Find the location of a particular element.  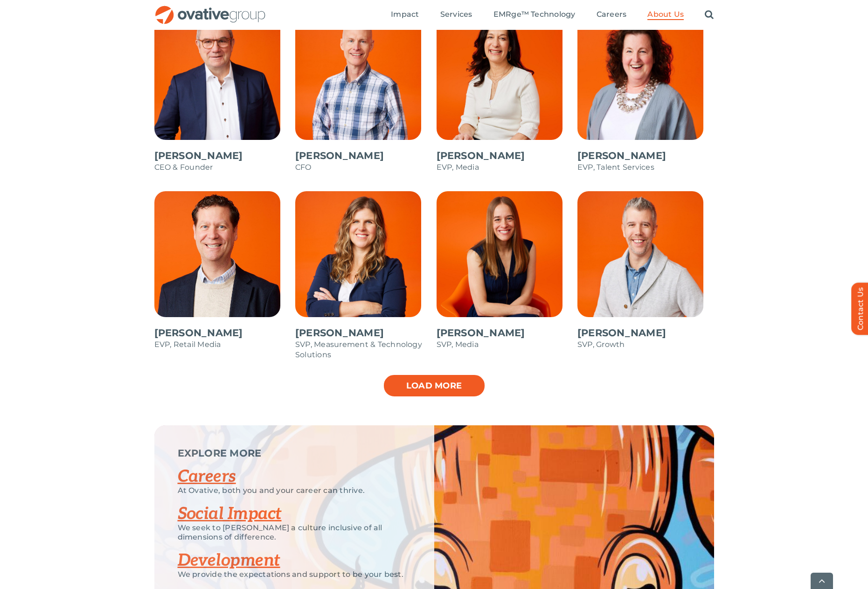

a: About Us is located at coordinates (666, 15).